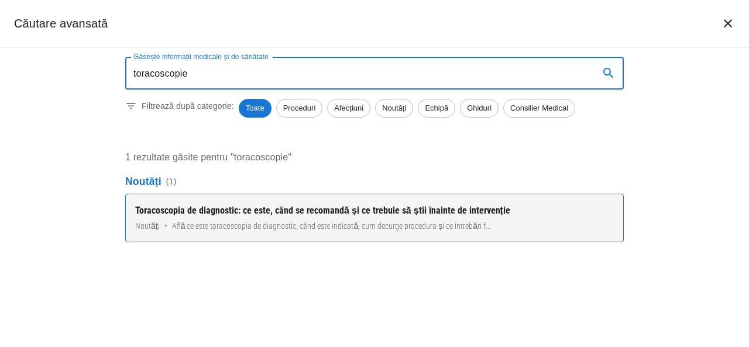 The width and height of the screenshot is (749, 347). Describe the element at coordinates (255, 108) in the screenshot. I see `span: Toate` at that location.